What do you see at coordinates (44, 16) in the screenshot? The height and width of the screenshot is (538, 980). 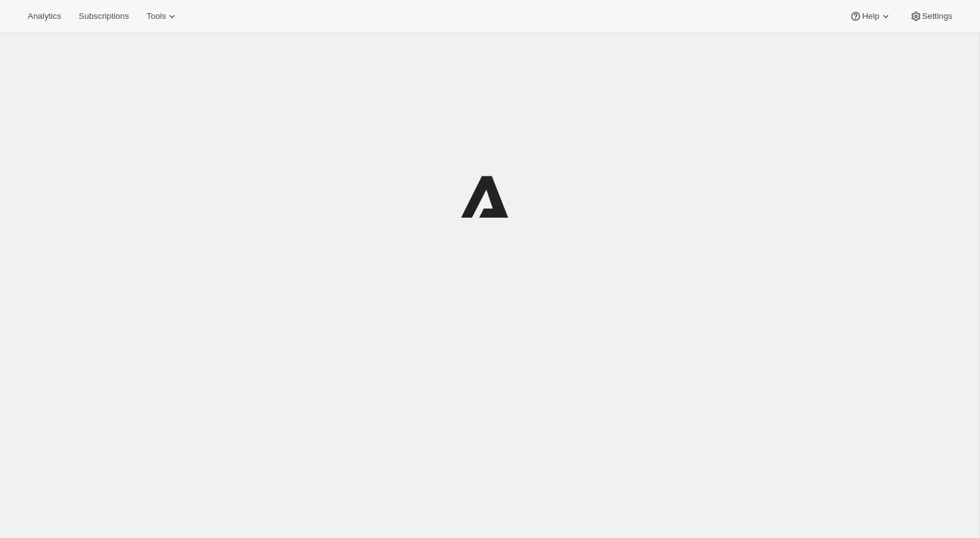 I see `button: Analytics` at bounding box center [44, 16].